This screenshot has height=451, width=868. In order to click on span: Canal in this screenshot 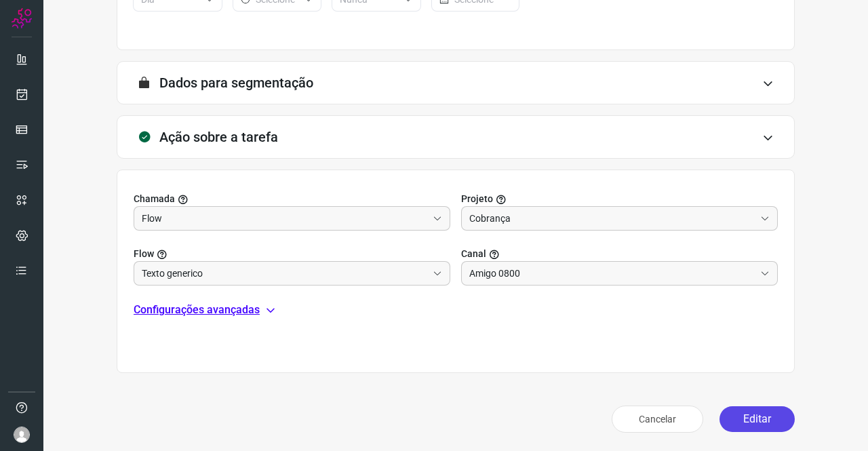, I will do `click(474, 254)`.